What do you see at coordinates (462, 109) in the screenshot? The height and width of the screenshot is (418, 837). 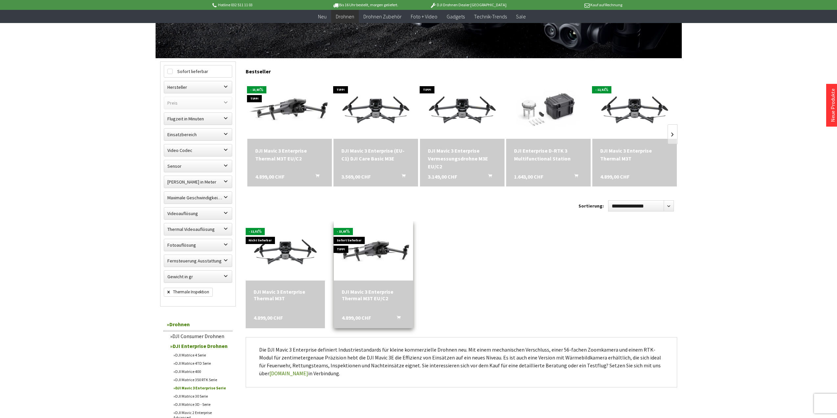 I see `img: DJI Mavic 3E` at bounding box center [462, 109].